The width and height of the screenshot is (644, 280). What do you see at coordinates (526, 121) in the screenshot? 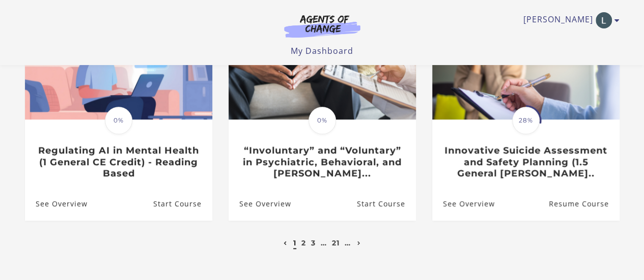
I see `span: 28%` at bounding box center [526, 121].